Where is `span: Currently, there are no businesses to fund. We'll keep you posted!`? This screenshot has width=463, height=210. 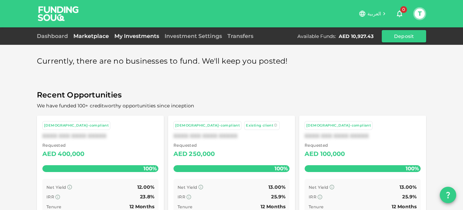 span: Currently, there are no businesses to fund. We'll keep you posted! is located at coordinates (162, 61).